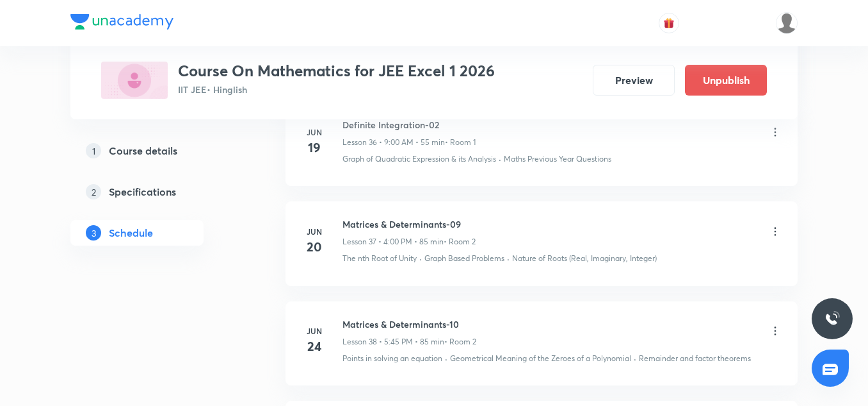  Describe the element at coordinates (93, 233) in the screenshot. I see `p: 3` at that location.